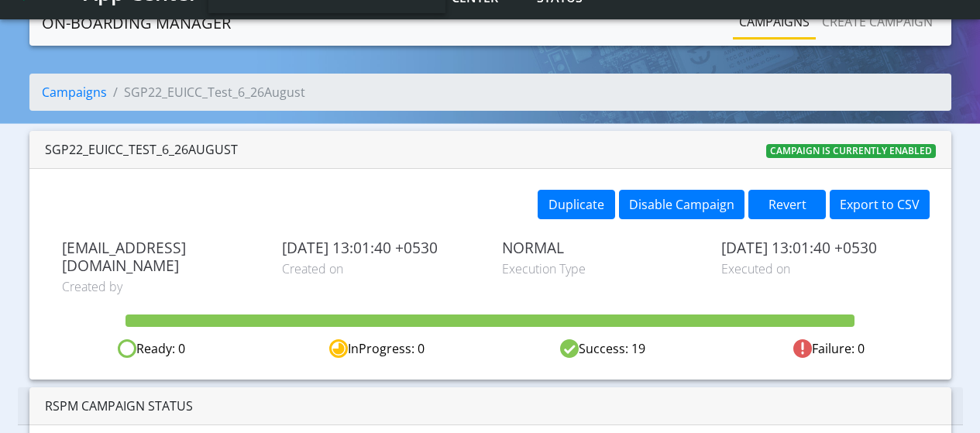  What do you see at coordinates (136, 23) in the screenshot?
I see `a: On-Boarding Manager` at bounding box center [136, 23].